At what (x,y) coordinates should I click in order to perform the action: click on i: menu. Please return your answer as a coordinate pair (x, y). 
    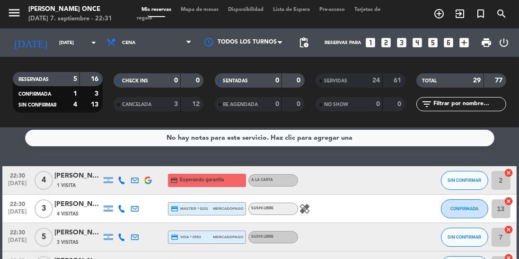
    Looking at the image, I should click on (14, 13).